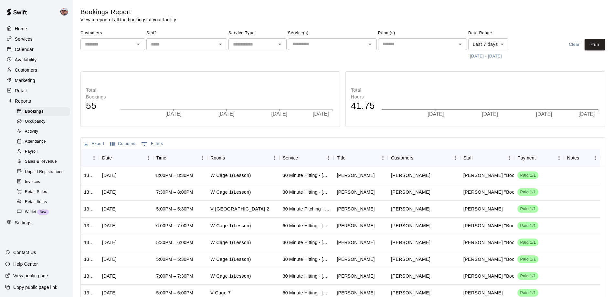 This screenshot has height=297, width=613. I want to click on span: Service(s), so click(332, 33).